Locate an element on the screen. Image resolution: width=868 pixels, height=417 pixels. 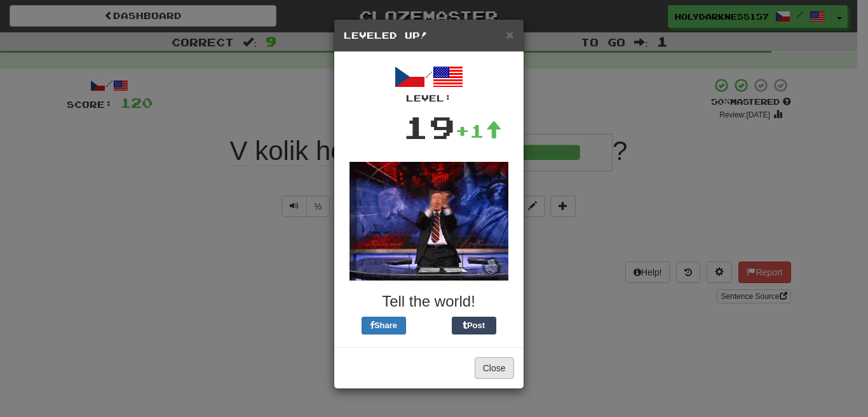
button: Post is located at coordinates (474, 326).